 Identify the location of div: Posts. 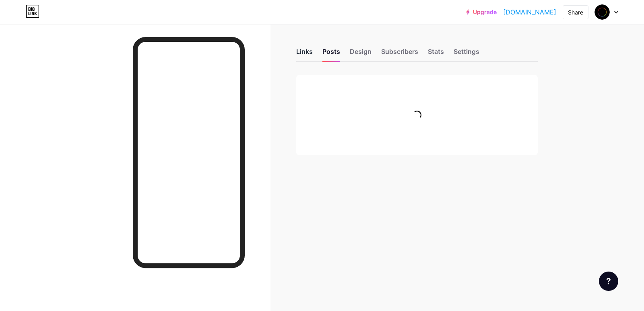
(331, 54).